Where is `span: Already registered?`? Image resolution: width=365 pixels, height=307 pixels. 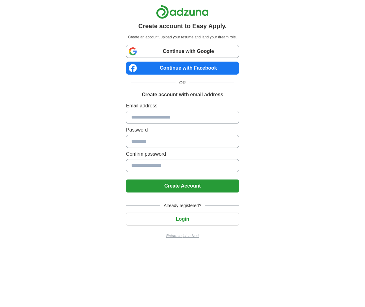 span: Already registered? is located at coordinates (182, 206).